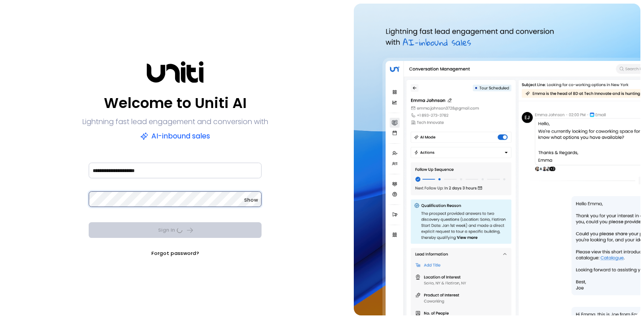  Describe the element at coordinates (175, 103) in the screenshot. I see `p: Welcome to Uniti AI` at that location.